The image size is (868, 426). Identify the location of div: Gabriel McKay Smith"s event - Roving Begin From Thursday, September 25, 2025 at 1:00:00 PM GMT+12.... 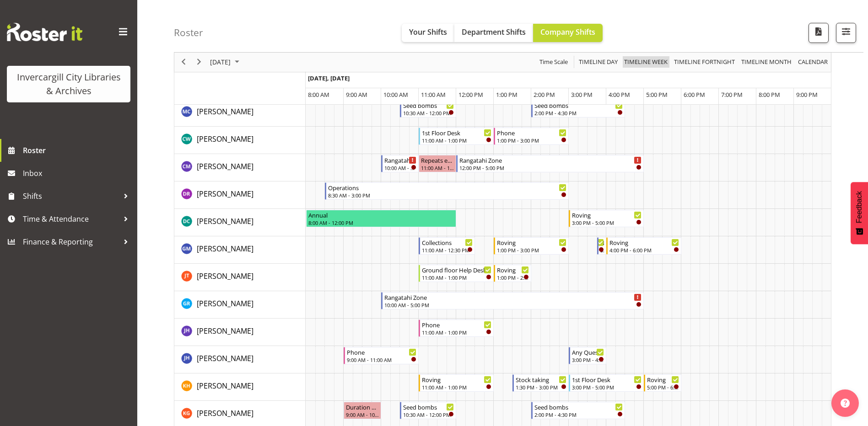
(531, 246).